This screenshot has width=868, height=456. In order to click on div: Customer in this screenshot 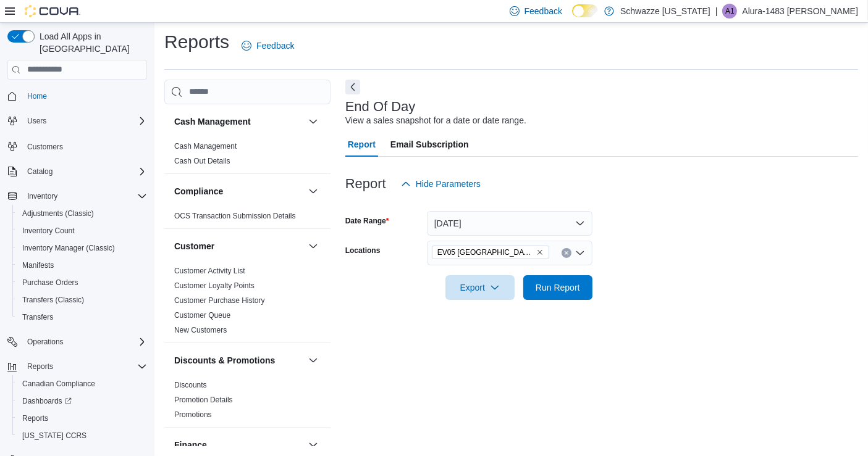, I will do `click(247, 303)`.